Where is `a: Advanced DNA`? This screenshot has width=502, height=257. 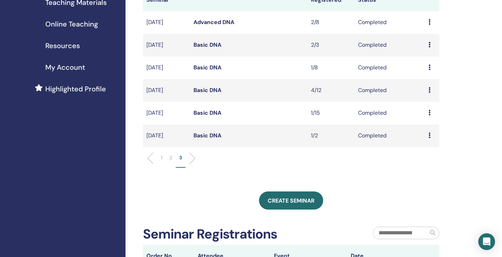
a: Advanced DNA is located at coordinates (214, 22).